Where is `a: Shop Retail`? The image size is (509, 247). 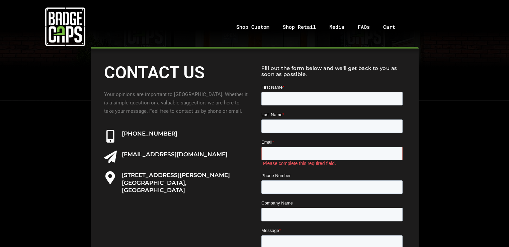 a: Shop Retail is located at coordinates (299, 27).